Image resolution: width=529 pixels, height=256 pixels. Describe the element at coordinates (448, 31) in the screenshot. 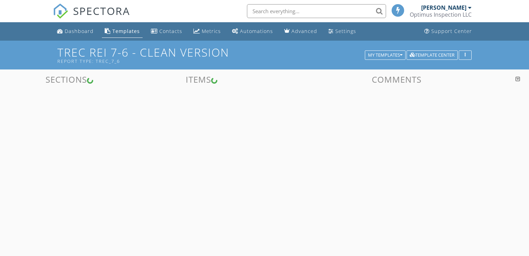

I see `a: Support Center` at that location.